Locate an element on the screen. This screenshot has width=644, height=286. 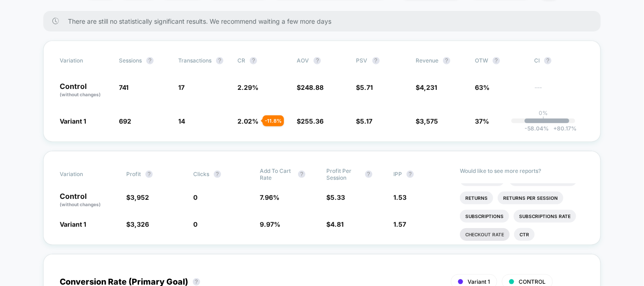
span: 1.53 is located at coordinates (400, 197).